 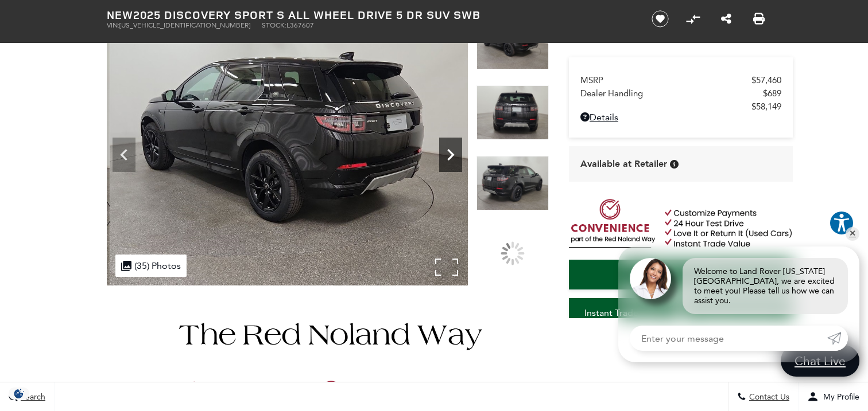 I want to click on img: New 2025 Santorini Black LAND ROVER S image 12, so click(x=513, y=113).